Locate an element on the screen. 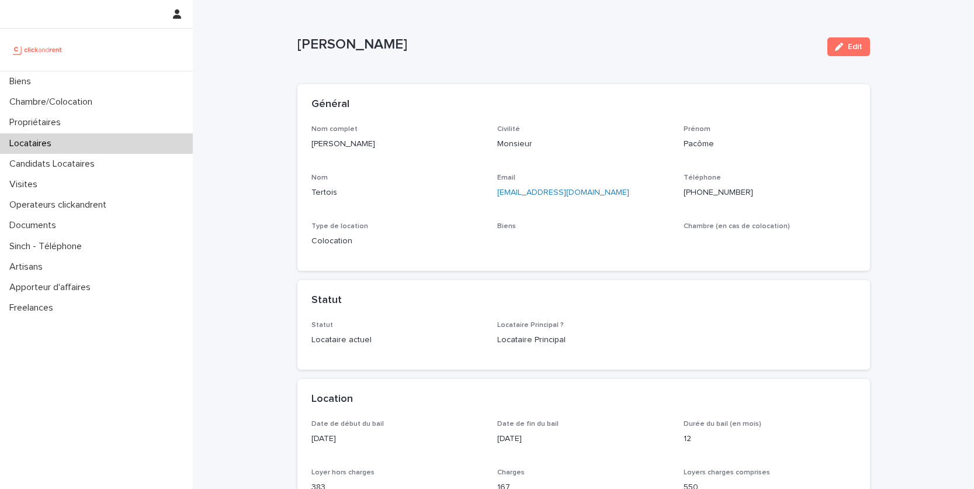 The image size is (974, 489). span: Email is located at coordinates (506, 178).